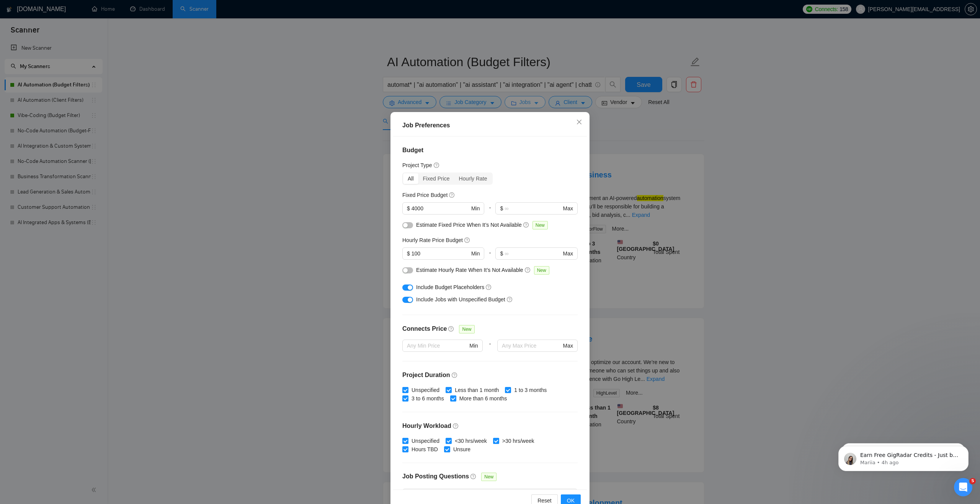  I want to click on h4: Project Duration, so click(490, 375).